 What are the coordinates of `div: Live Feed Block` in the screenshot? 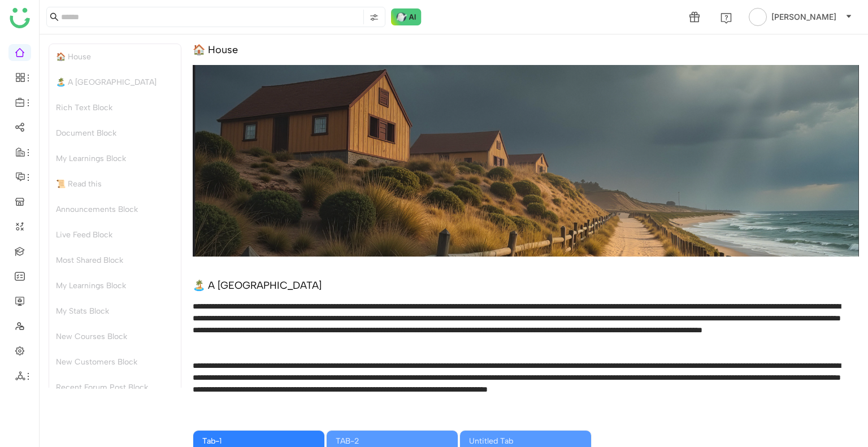 It's located at (115, 234).